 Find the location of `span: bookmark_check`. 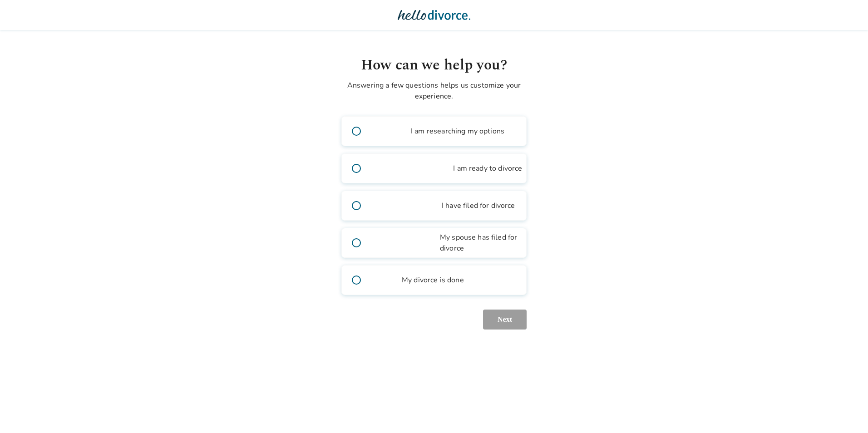

span: bookmark_check is located at coordinates (380, 169).